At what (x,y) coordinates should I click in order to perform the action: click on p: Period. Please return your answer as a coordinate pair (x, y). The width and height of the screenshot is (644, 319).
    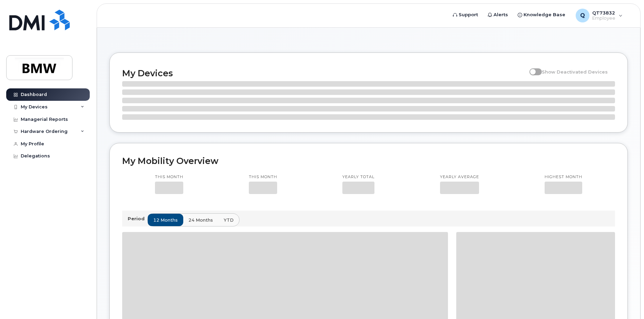
    Looking at the image, I should click on (138, 218).